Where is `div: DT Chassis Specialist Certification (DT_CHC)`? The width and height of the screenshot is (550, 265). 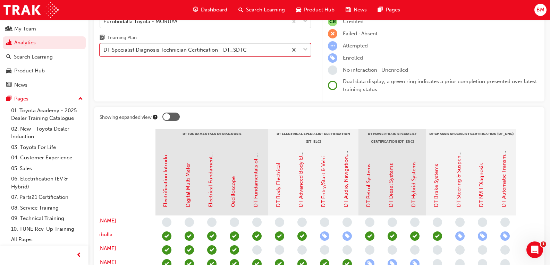 div: DT Chassis Specialist Certification (DT_CHC) is located at coordinates (471, 138).